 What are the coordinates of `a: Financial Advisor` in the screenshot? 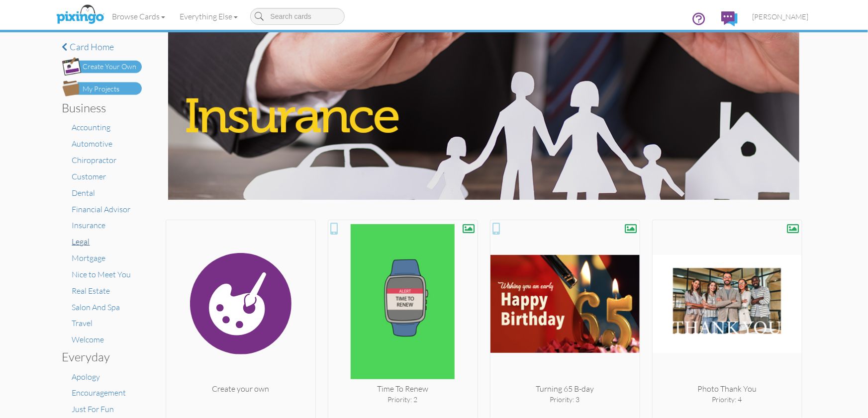 It's located at (101, 209).